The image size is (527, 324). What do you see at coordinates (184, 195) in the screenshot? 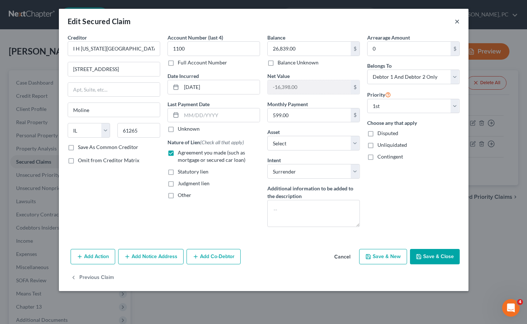
I see `span: Other` at bounding box center [184, 195].